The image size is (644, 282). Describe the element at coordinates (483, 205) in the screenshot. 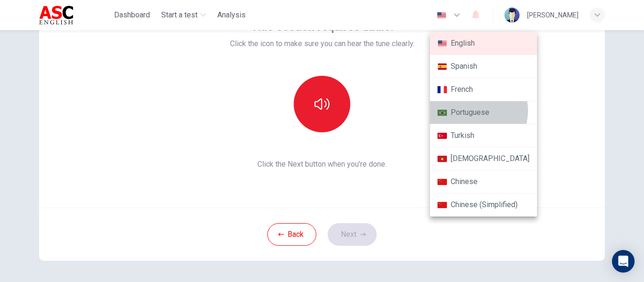

I see `li: Chinese (Simplified)` at that location.